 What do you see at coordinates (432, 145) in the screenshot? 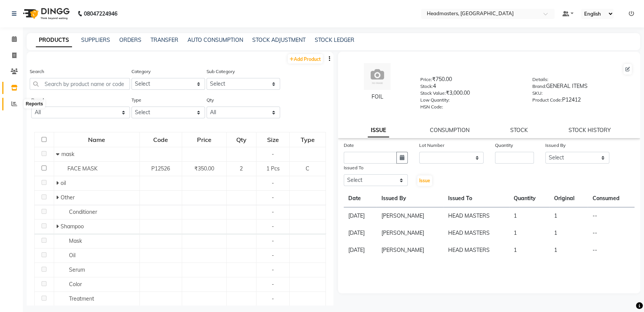
I see `label: Lot Number` at bounding box center [432, 145].